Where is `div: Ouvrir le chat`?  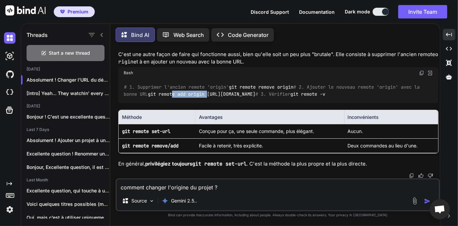 div: Ouvrir le chat is located at coordinates (440, 209).